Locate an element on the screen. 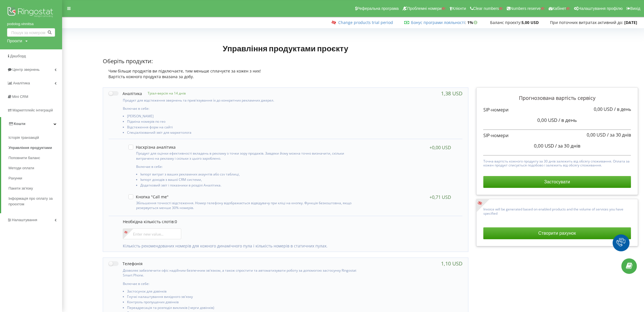 The image size is (644, 312). label: Наскрізна аналітика is located at coordinates (152, 147).